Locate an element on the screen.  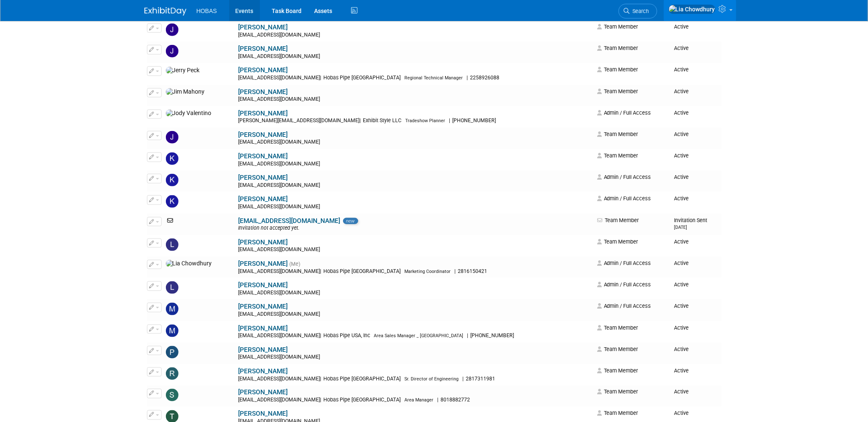
img: Rene Garcia is located at coordinates (172, 374).